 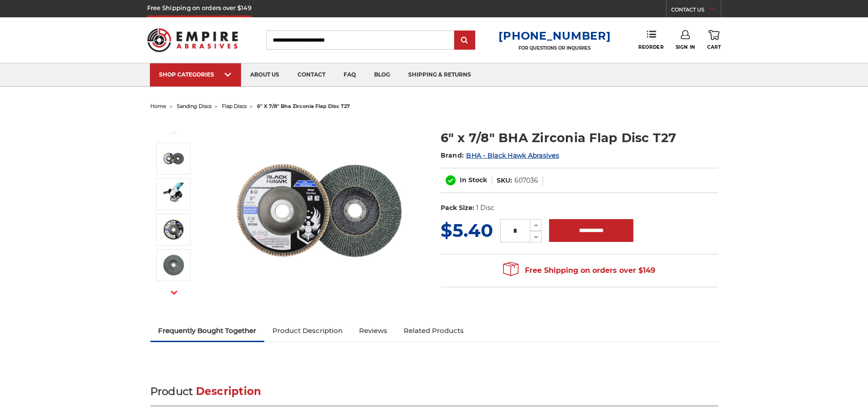 What do you see at coordinates (485, 208) in the screenshot?
I see `dd: 1 Disc` at bounding box center [485, 208].